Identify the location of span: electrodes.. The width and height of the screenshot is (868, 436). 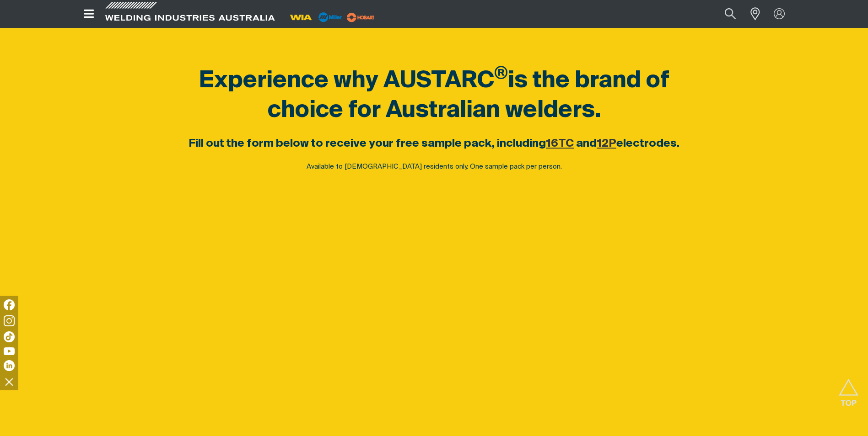
(648, 143).